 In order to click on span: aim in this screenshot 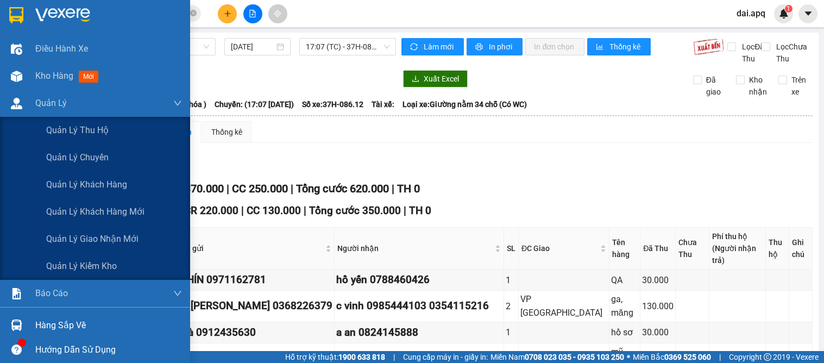, I will do `click(277, 14)`.